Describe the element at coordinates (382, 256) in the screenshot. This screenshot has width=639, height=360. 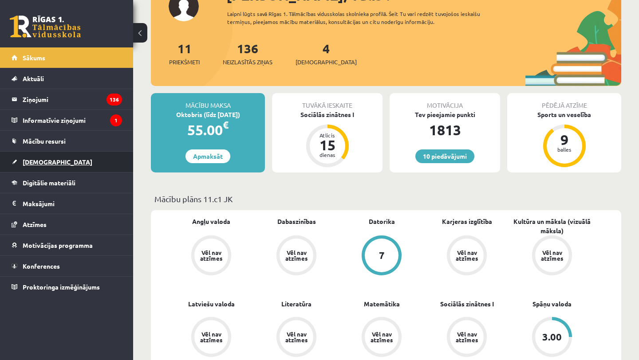
I see `div: 7` at that location.